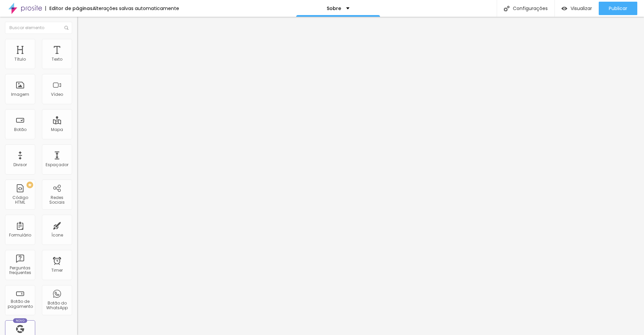 Image resolution: width=644 pixels, height=335 pixels. Describe the element at coordinates (136, 8) in the screenshot. I see `div: Alterações salvas automaticamente` at that location.